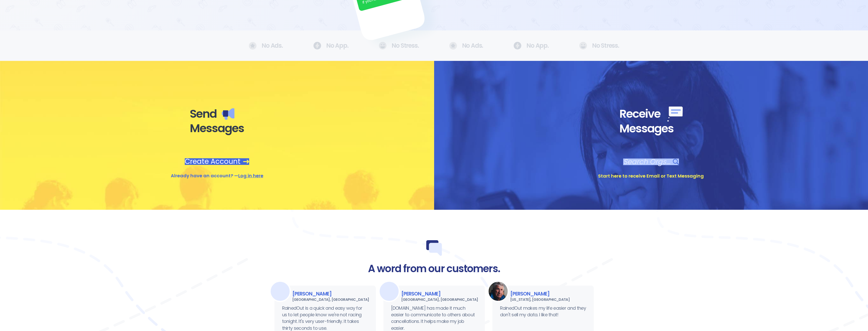 This screenshot has width=868, height=331. I want to click on img: Dialogue bubble, so click(434, 248).